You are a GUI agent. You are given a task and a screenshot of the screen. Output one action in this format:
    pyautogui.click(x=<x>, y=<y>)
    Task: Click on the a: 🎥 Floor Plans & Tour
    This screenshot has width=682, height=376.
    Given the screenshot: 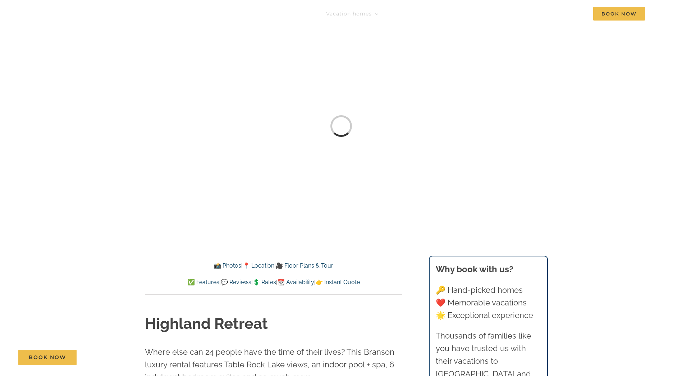 What is the action you would take?
    pyautogui.click(x=305, y=265)
    